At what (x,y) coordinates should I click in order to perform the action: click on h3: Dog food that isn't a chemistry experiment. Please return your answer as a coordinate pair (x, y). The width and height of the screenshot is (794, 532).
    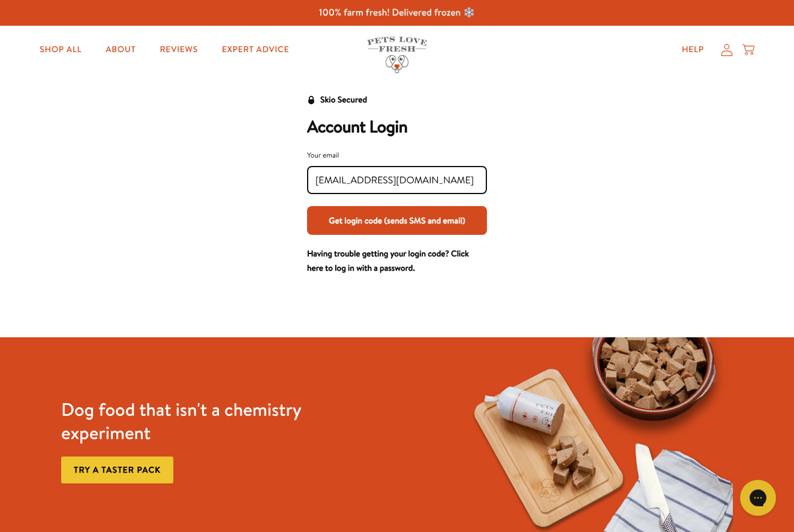
    Looking at the image, I should click on (198, 421).